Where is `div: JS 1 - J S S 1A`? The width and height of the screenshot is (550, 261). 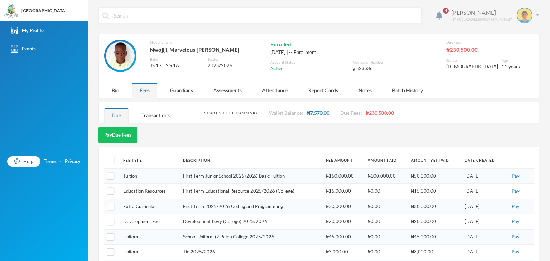 div: JS 1 - J S S 1A is located at coordinates (176, 66).